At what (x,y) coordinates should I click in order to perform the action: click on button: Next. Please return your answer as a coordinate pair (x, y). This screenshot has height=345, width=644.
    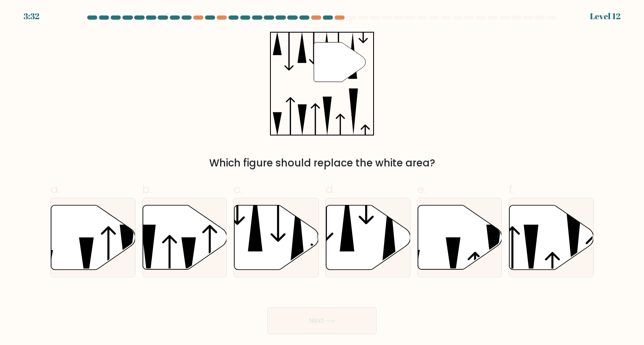
    Looking at the image, I should click on (322, 321).